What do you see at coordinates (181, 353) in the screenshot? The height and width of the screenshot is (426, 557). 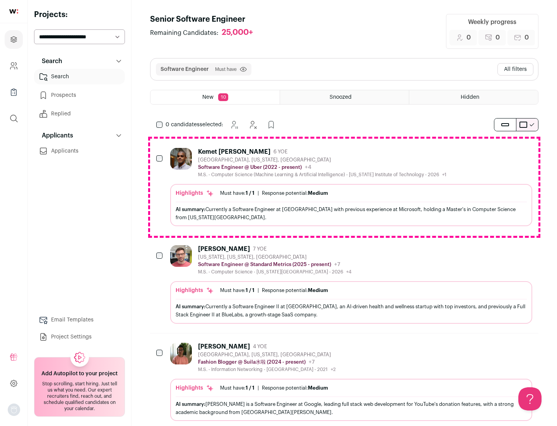 I see `img: ebffc8b94a612106133ad1a79c5dcc917f1f343d62299c503ebb759c428adb03.jpg` at bounding box center [181, 353].